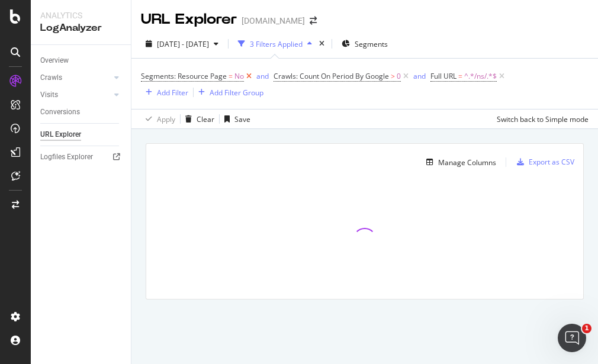  Describe the element at coordinates (540, 119) in the screenshot. I see `button: Switch back to Simple mode` at that location.